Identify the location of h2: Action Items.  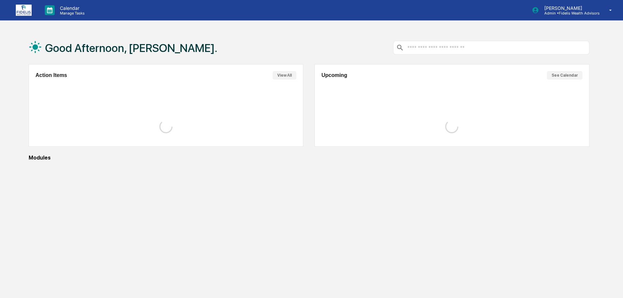
(51, 75).